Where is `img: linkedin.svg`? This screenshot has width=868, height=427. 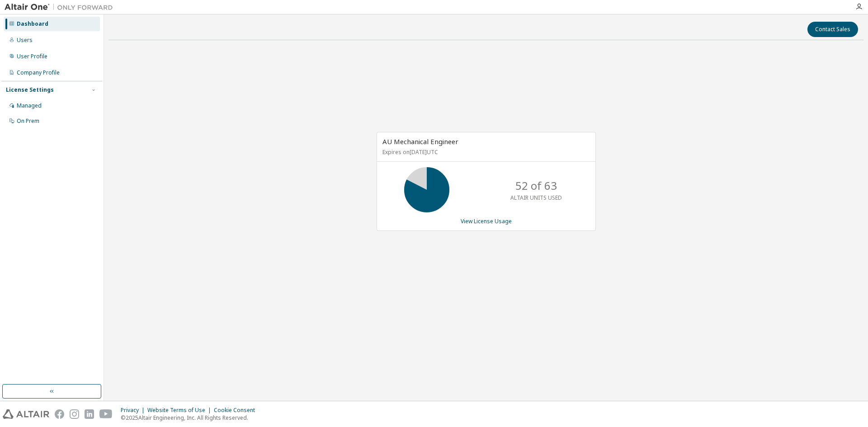 img: linkedin.svg is located at coordinates (89, 414).